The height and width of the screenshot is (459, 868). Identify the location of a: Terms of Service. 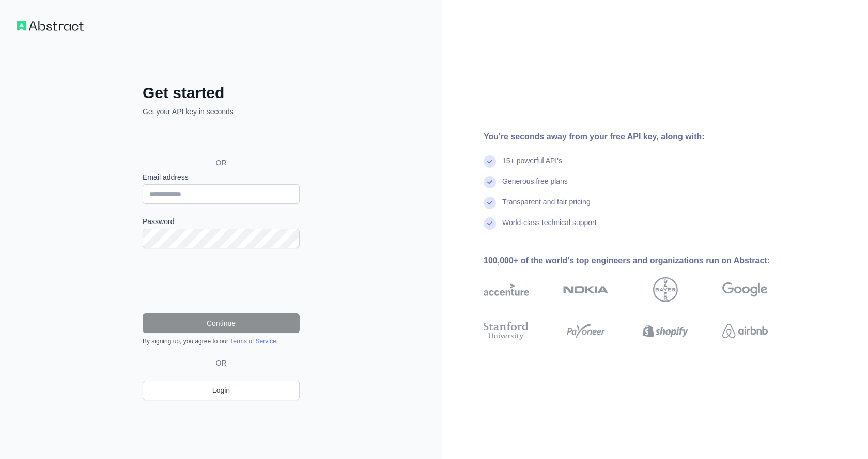
(253, 342).